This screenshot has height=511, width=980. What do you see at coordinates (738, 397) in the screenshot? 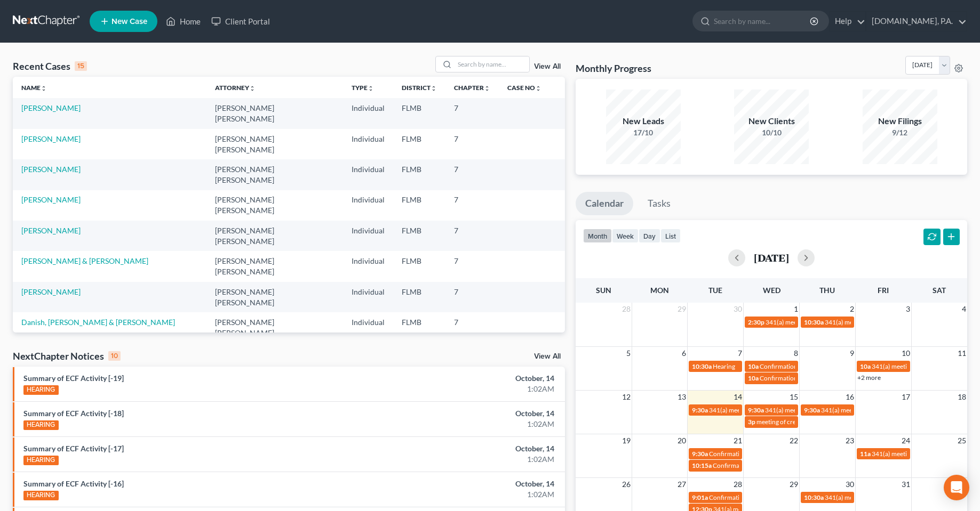
I see `span: 14` at bounding box center [738, 397].